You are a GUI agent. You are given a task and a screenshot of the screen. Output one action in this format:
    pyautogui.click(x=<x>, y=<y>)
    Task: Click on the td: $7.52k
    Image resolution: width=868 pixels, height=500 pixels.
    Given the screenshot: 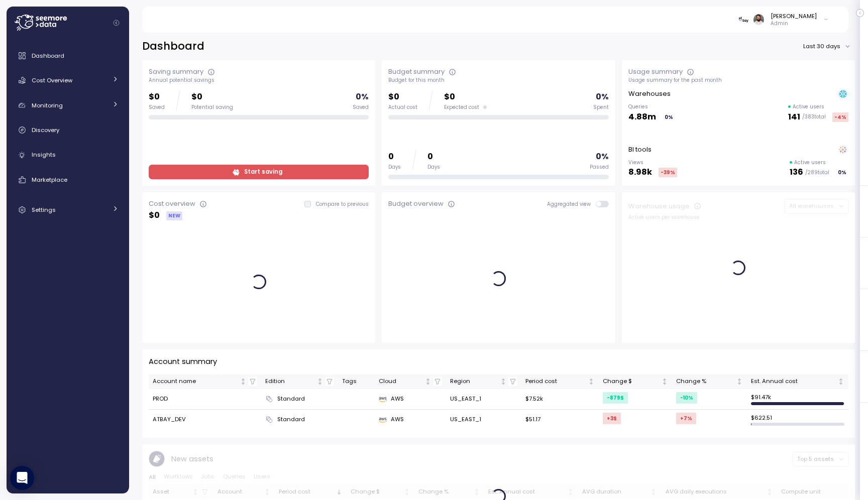 What is the action you would take?
    pyautogui.click(x=560, y=399)
    